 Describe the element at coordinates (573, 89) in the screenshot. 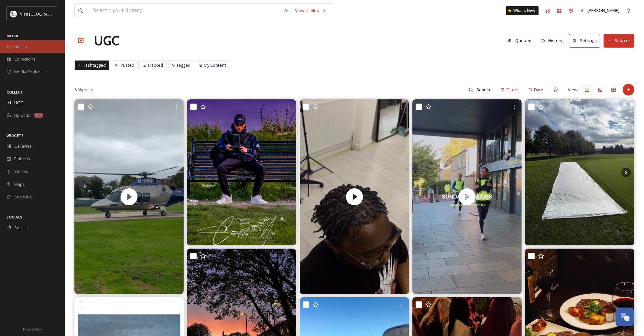

I see `span: View:` at that location.